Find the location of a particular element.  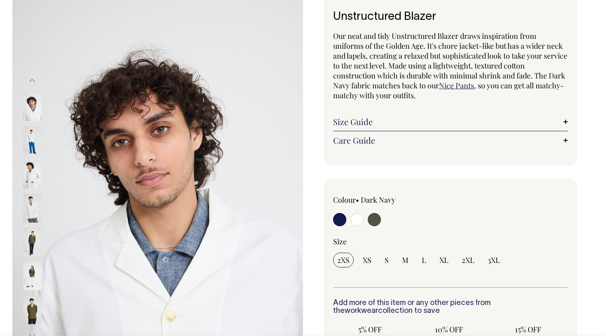

span: 2XL is located at coordinates (468, 260).